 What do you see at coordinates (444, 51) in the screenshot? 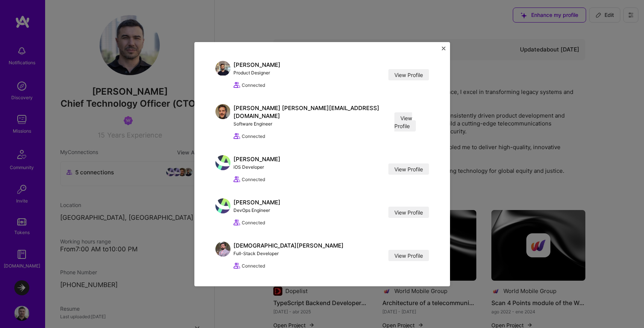
I see `button: Close` at bounding box center [444, 51].